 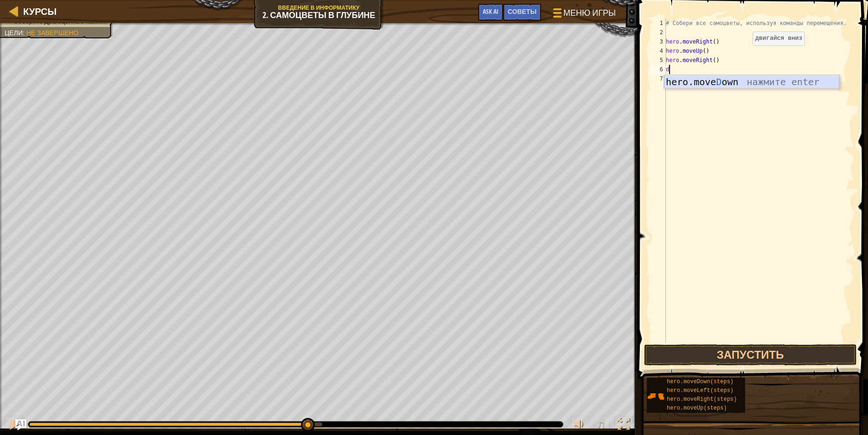 I want to click on button: Меню игры, so click(x=584, y=15).